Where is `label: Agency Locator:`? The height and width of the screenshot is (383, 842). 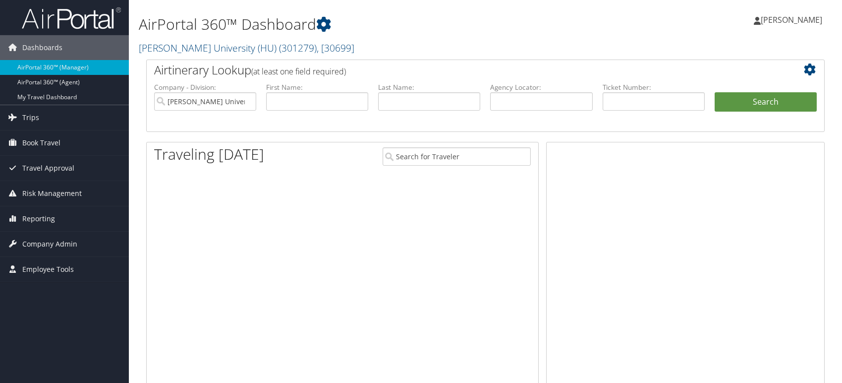
label: Agency Locator: is located at coordinates (541, 87).